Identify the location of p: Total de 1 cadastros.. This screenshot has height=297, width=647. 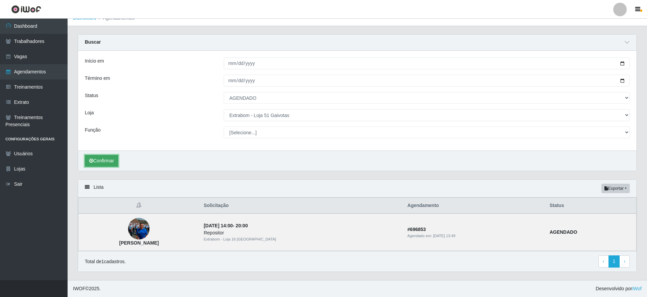
(105, 261).